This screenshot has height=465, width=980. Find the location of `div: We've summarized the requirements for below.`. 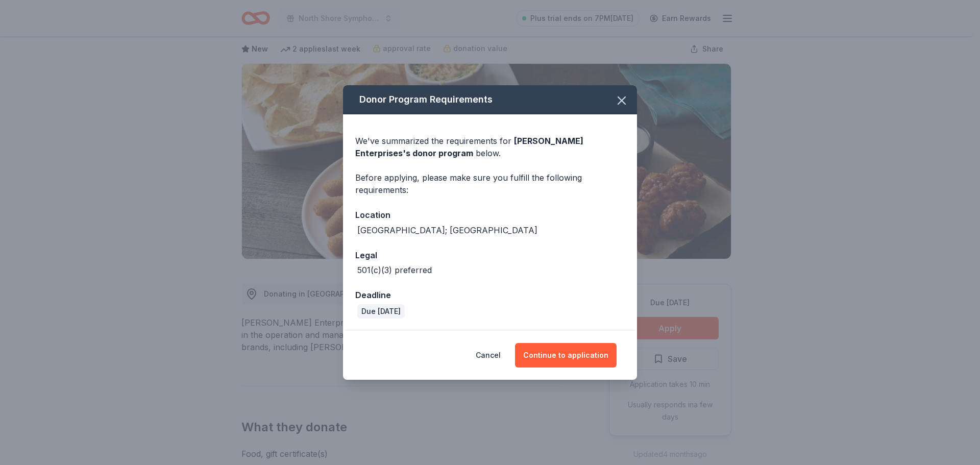

div: We've summarized the requirements for below. is located at coordinates (490, 147).